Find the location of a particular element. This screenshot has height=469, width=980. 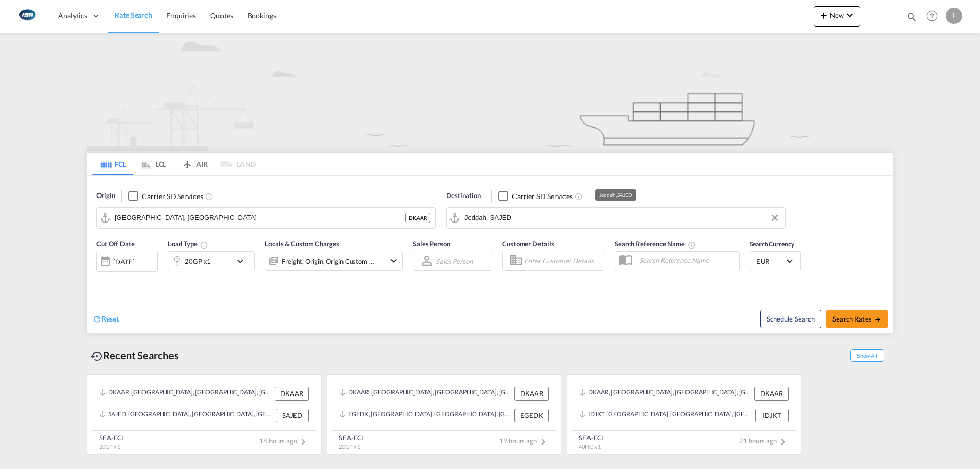

md-icon: Your search will be saved by the below given name is located at coordinates (692, 245).